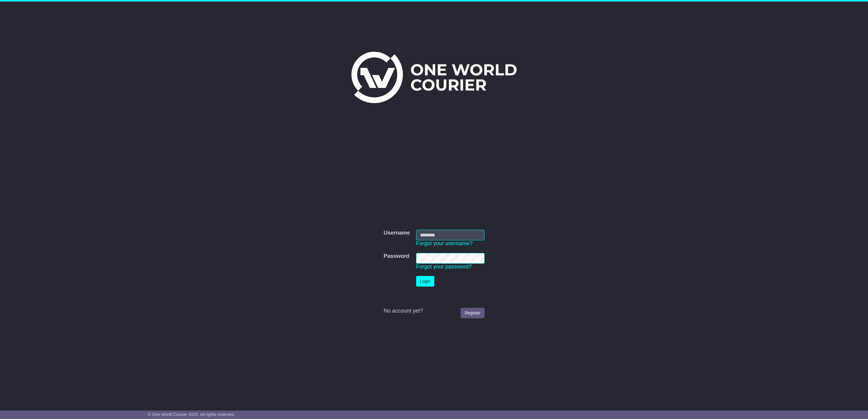  I want to click on img: One World, so click(434, 78).